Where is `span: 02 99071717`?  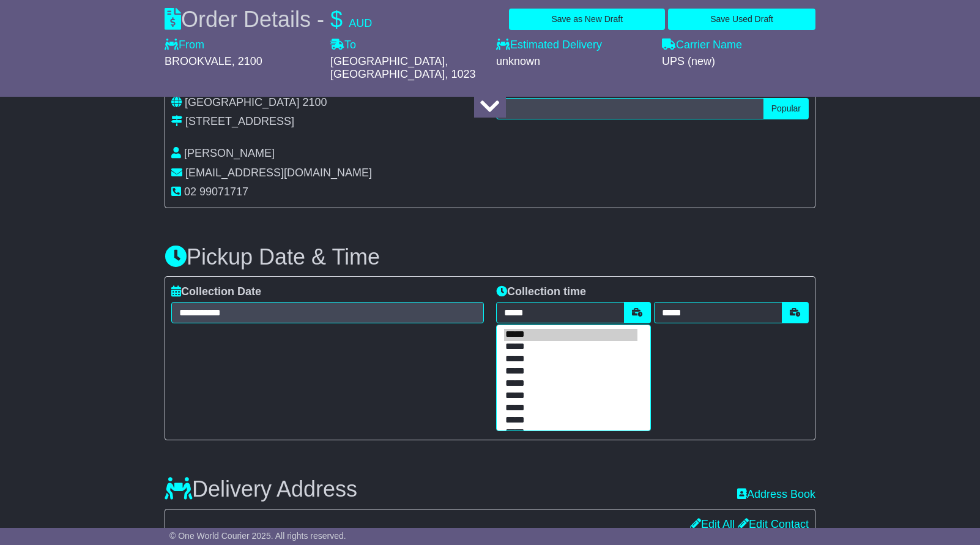
span: 02 99071717 is located at coordinates (216, 191).